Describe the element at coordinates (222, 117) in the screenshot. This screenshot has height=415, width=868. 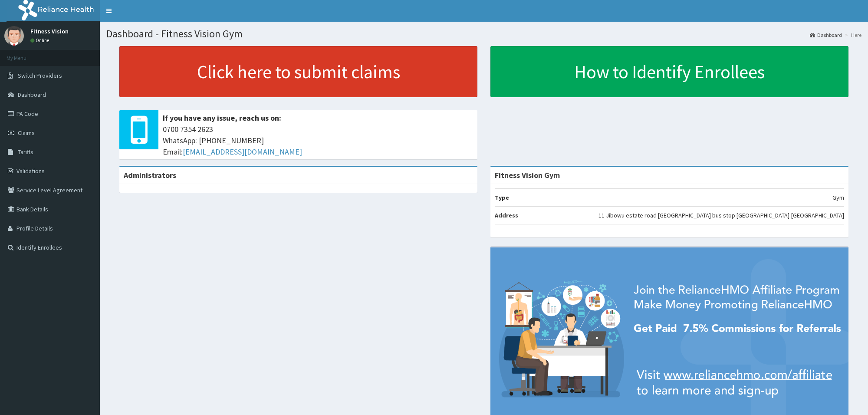
I see `b: If you have any issue, reach us on:` at that location.